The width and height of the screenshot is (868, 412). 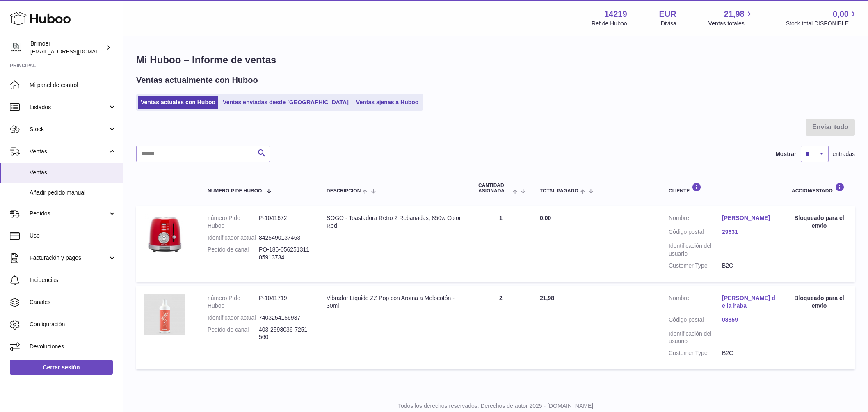 I want to click on dd: P-1041672, so click(x=284, y=222).